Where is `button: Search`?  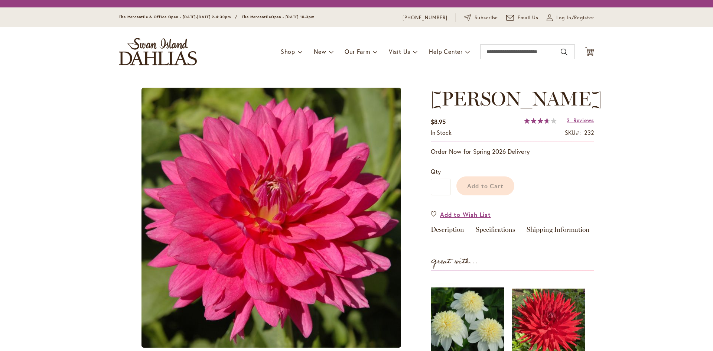 button: Search is located at coordinates (564, 52).